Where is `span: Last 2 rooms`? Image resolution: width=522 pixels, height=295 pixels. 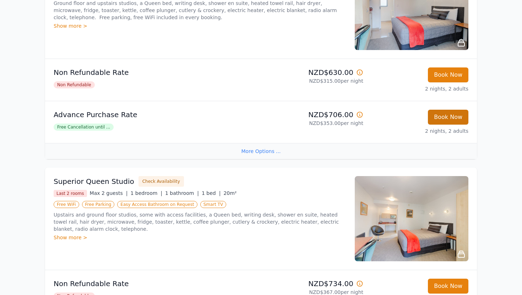 span: Last 2 rooms is located at coordinates (70, 193).